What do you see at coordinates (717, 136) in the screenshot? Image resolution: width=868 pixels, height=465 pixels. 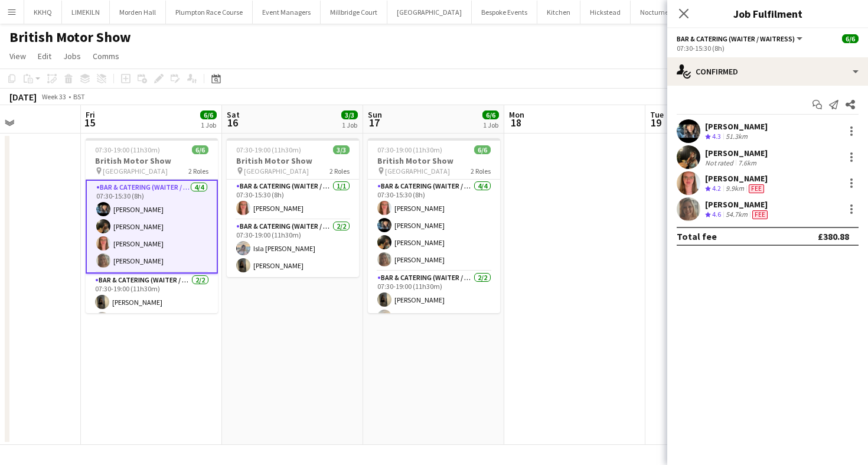 I see `span: 4.3` at bounding box center [717, 136].